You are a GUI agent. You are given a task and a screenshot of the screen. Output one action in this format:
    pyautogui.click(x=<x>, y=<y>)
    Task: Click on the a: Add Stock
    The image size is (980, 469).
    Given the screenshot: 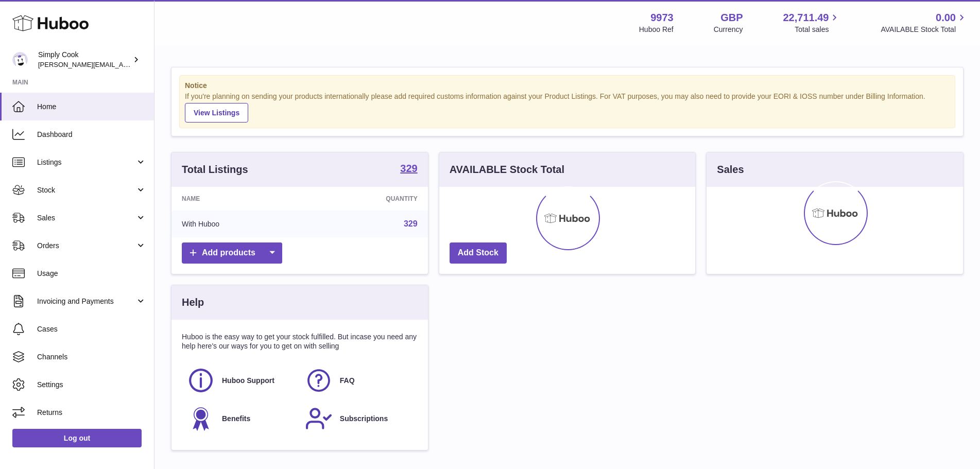 What is the action you would take?
    pyautogui.click(x=478, y=253)
    